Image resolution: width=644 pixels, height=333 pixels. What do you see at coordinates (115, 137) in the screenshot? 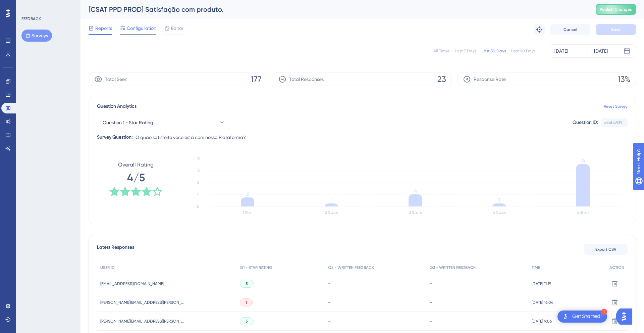
I see `div: Survey Question:` at bounding box center [115, 137].